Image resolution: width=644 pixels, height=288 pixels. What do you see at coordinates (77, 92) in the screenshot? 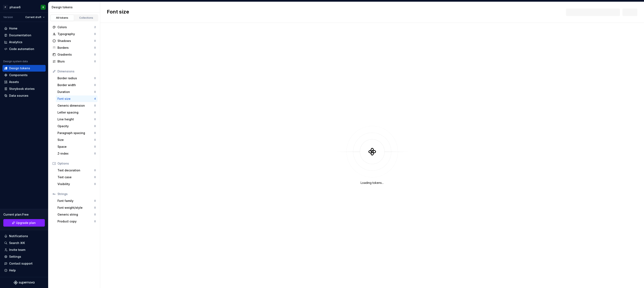
I see `a: Duration0` at bounding box center [77, 92].